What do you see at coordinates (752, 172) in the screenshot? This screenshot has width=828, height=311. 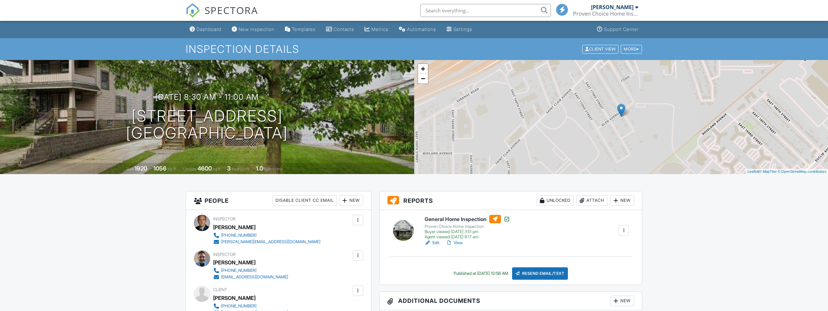 I see `a: Leaflet` at bounding box center [752, 172].